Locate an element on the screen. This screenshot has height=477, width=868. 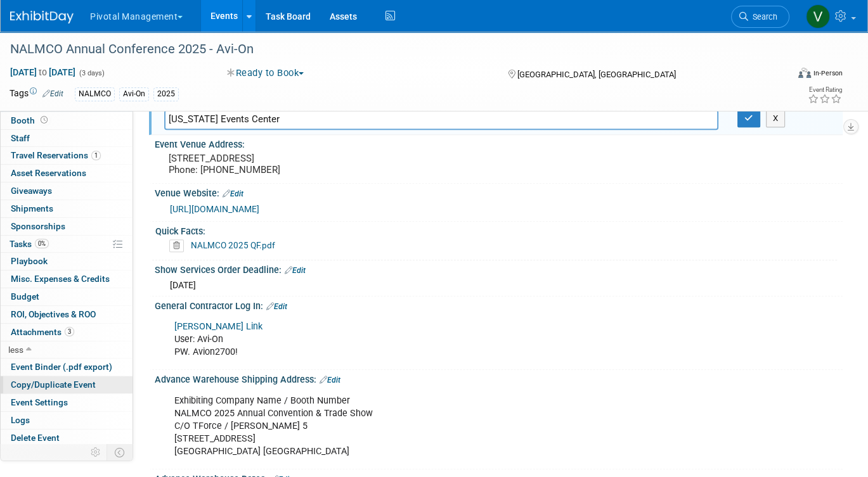
a: Playbook is located at coordinates (67, 261).